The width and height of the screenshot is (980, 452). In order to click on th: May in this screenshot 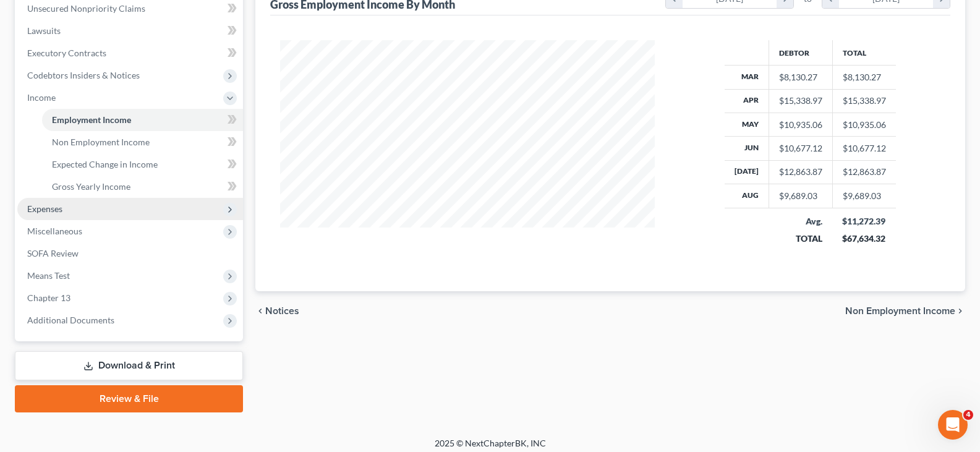, I will do `click(747, 124)`.